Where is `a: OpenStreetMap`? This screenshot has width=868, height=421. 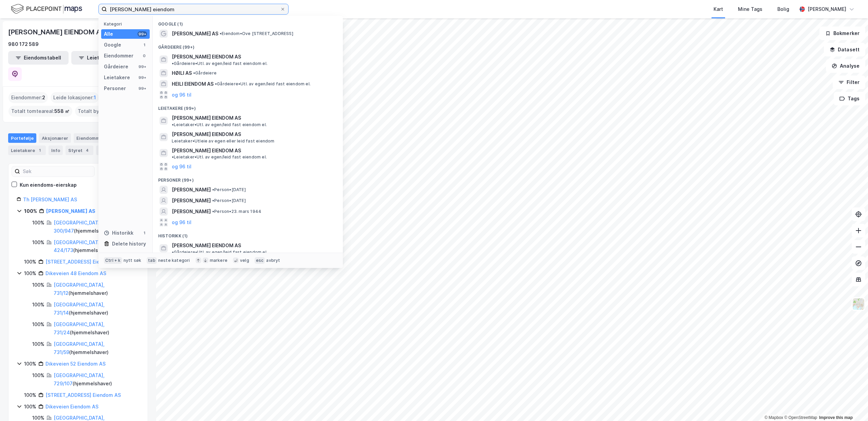
a: OpenStreetMap is located at coordinates (801, 417).